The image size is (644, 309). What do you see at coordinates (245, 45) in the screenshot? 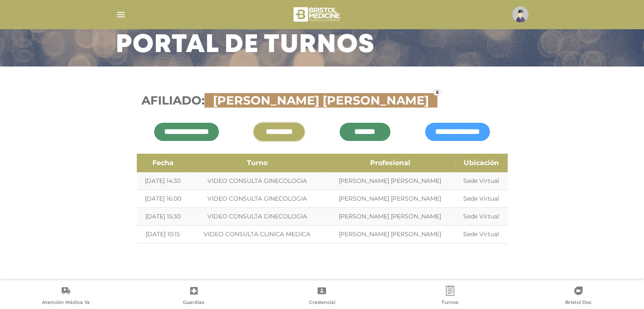
I see `h3: Portal de turnos` at bounding box center [245, 45].